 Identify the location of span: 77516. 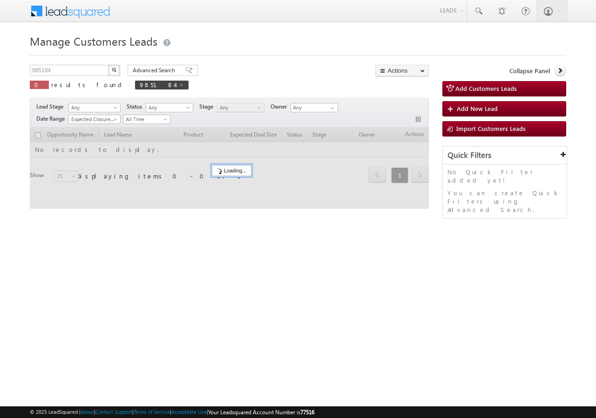
(307, 412).